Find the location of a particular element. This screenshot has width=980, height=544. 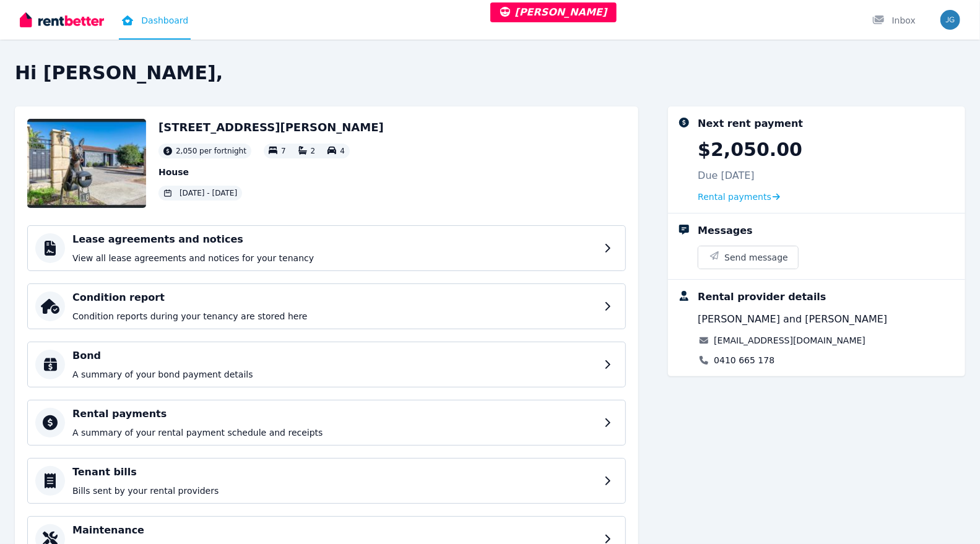

h4: Rental payments is located at coordinates (334, 414).